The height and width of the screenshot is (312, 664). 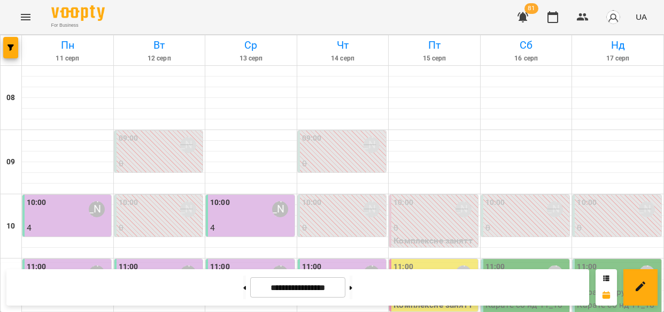 I want to click on span: UA, so click(x=641, y=17).